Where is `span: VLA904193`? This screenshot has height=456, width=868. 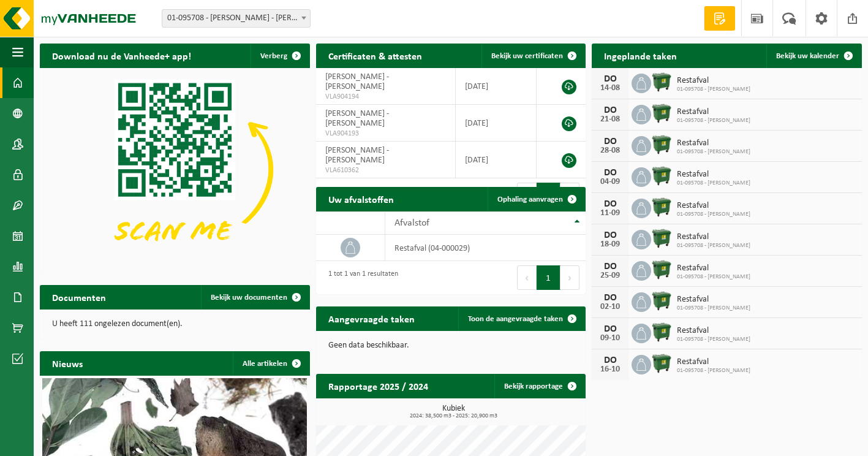
span: VLA904193 is located at coordinates (386, 134).